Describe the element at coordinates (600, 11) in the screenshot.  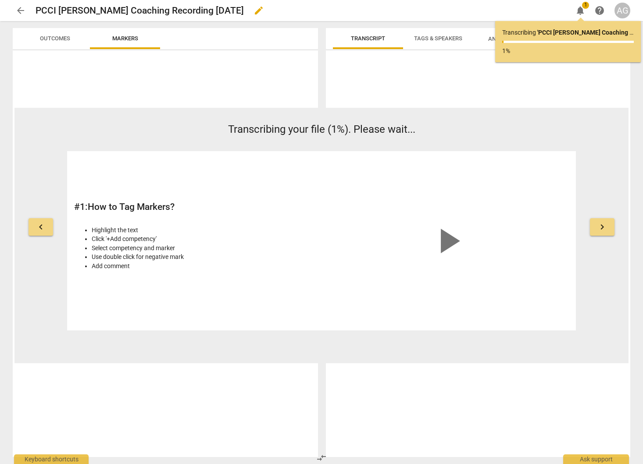
I see `span: help` at that location.